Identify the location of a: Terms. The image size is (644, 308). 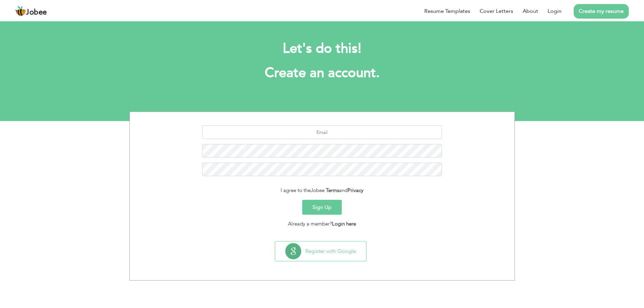
(332, 191).